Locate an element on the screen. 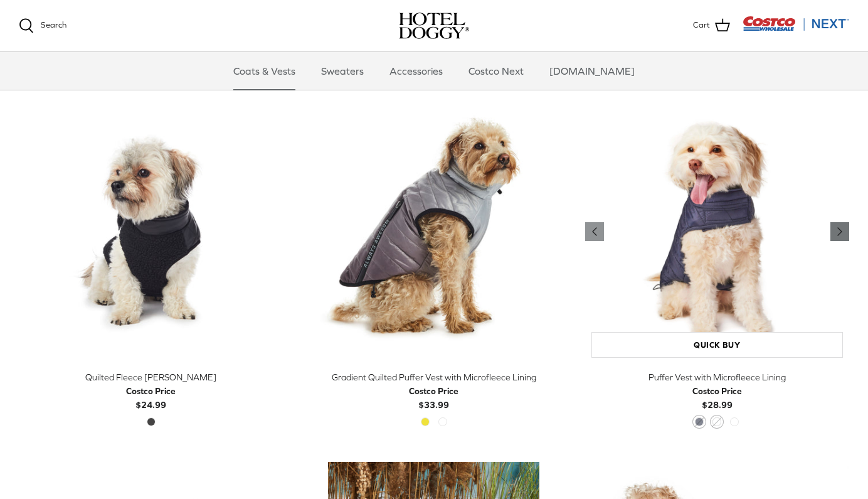  img: Costco Next is located at coordinates (796, 23).